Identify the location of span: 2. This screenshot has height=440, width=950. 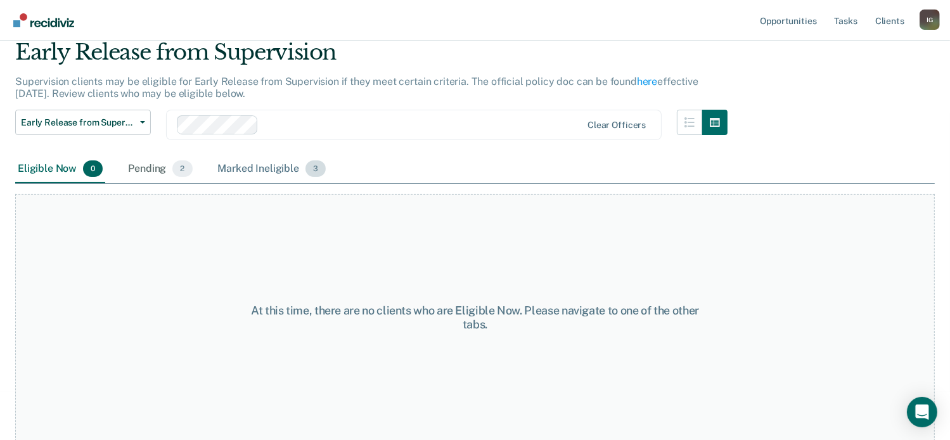
(182, 169).